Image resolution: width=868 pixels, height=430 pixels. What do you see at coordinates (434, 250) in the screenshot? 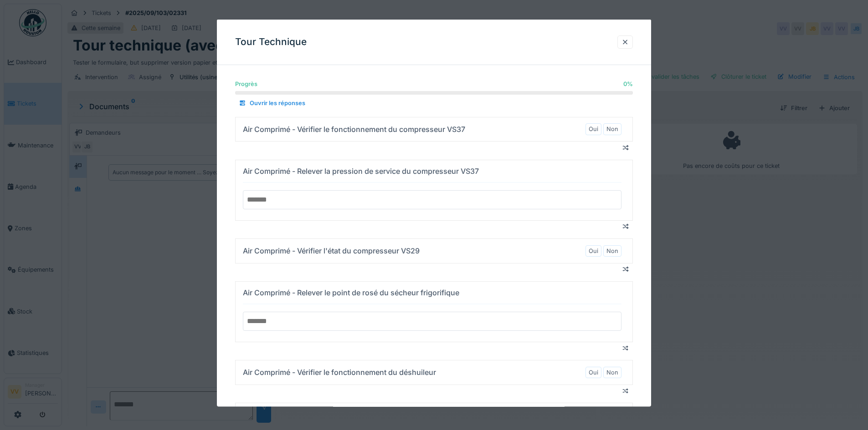
I see `summary: Air Comprimé - Vérifier l'état du compresseur VS29OuiNon` at bounding box center [434, 250].